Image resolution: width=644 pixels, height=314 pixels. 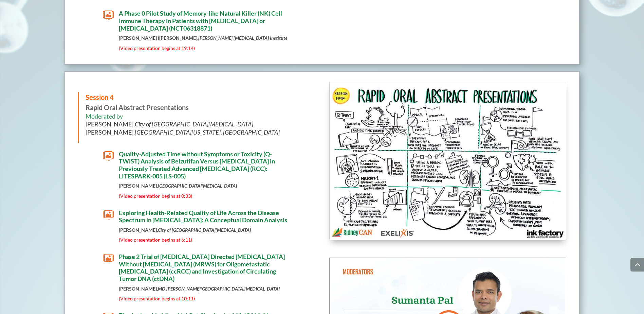 I want to click on strong: Rapid Oral Abstract Presentations, so click(x=137, y=102).